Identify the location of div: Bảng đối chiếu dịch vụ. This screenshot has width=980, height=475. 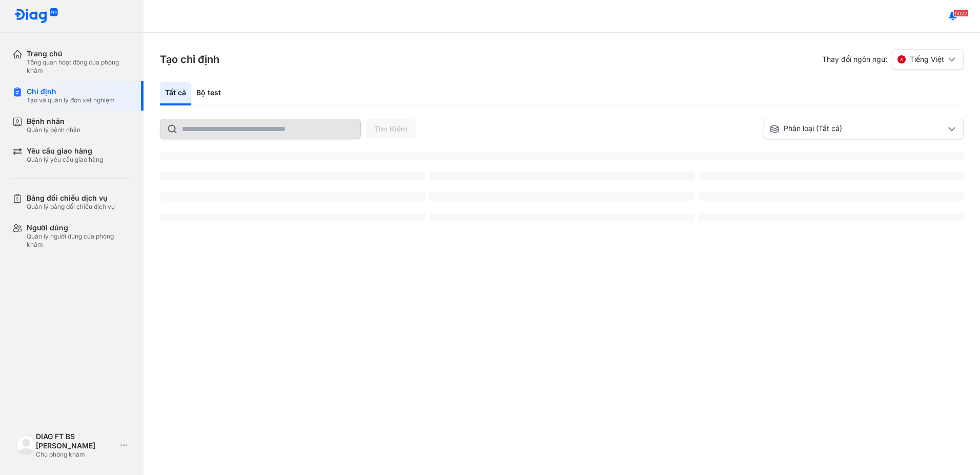
(71, 198).